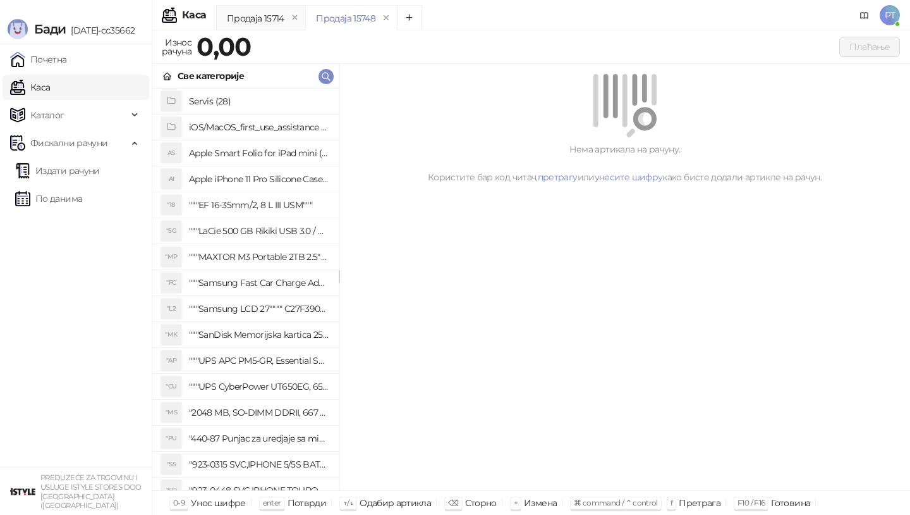 This screenshot has width=910, height=515. Describe the element at coordinates (259, 127) in the screenshot. I see `h4: iOS/MacOS_first_use_assistance (4)` at that location.